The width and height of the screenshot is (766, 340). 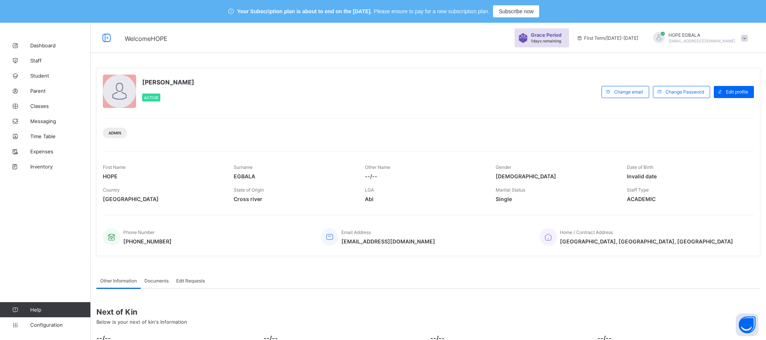 What do you see at coordinates (685, 91) in the screenshot?
I see `span: Change Password` at bounding box center [685, 91].